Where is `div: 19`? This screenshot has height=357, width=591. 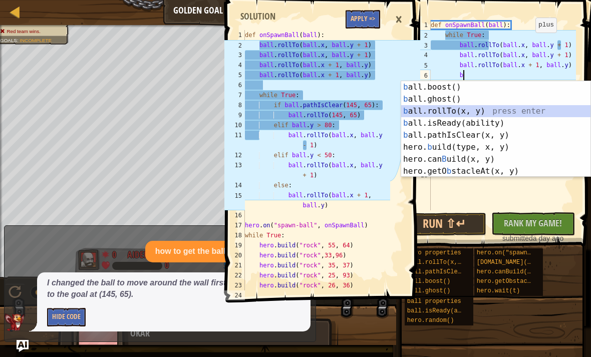
div: 19 is located at coordinates (234, 245).